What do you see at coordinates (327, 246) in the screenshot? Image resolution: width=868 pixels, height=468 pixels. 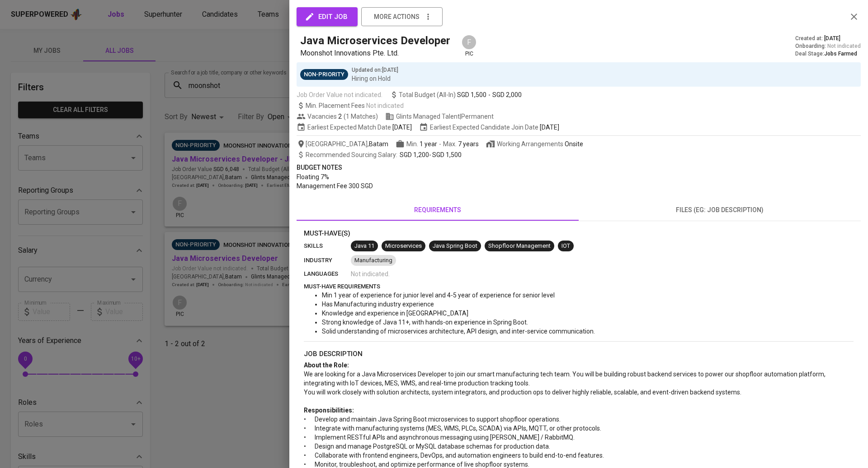 I see `p: skills` at bounding box center [327, 246].